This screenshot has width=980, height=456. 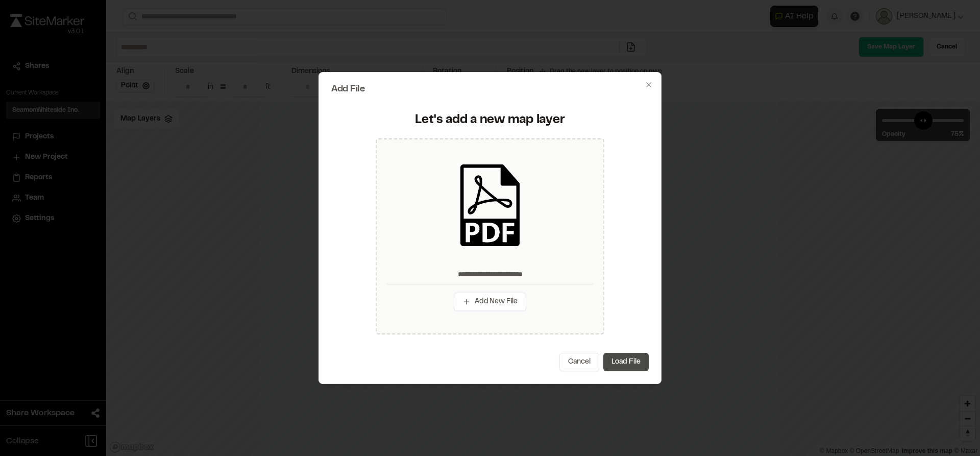 What do you see at coordinates (490, 302) in the screenshot?
I see `button: Add New File` at bounding box center [490, 302].